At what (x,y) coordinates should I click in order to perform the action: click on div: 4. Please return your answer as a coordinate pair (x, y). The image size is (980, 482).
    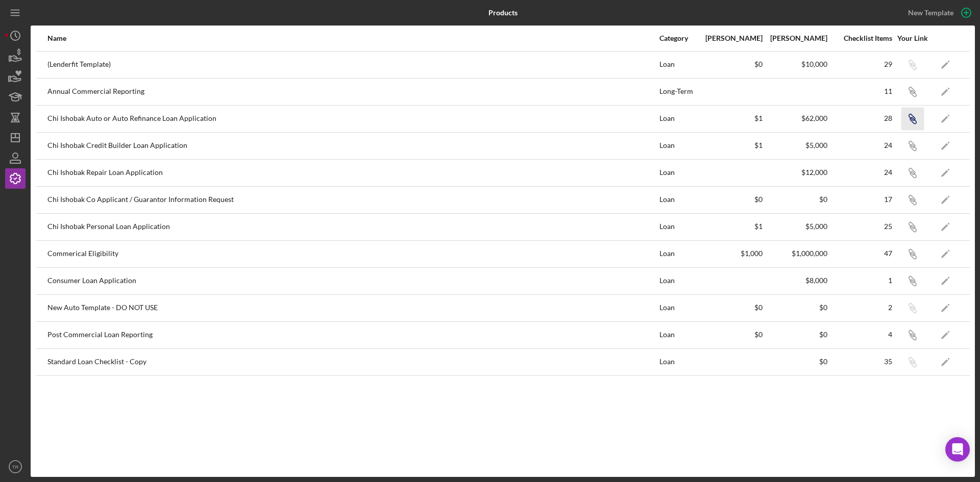
    Looking at the image, I should click on (860, 335).